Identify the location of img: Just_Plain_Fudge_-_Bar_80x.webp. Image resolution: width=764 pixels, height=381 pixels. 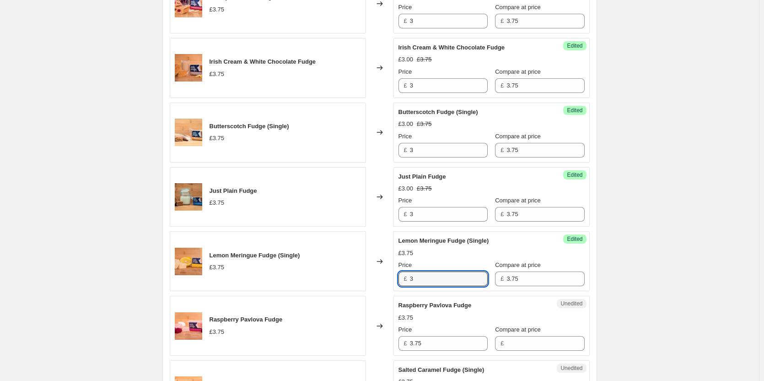
(188, 197).